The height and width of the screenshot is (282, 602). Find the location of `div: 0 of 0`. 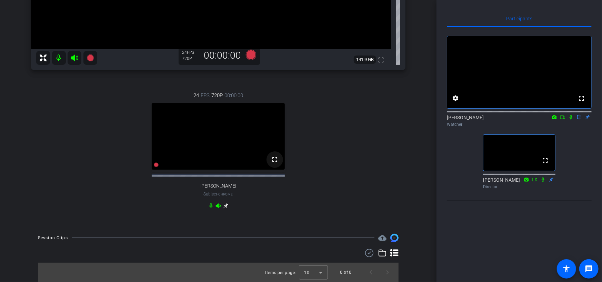

div: 0 of 0 is located at coordinates (346, 272).